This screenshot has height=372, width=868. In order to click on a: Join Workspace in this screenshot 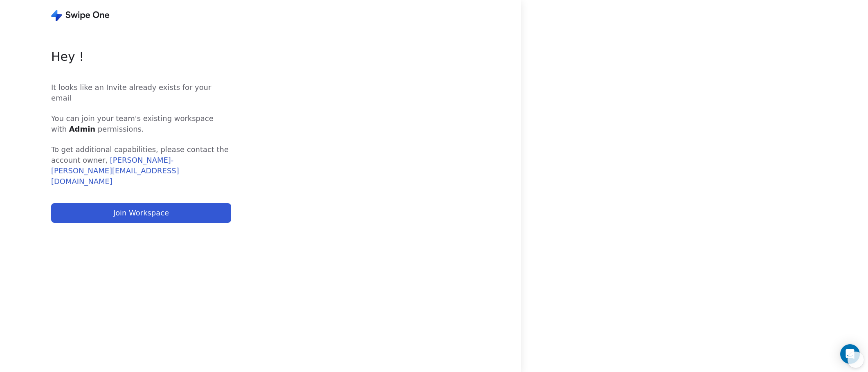, I will do `click(141, 213)`.